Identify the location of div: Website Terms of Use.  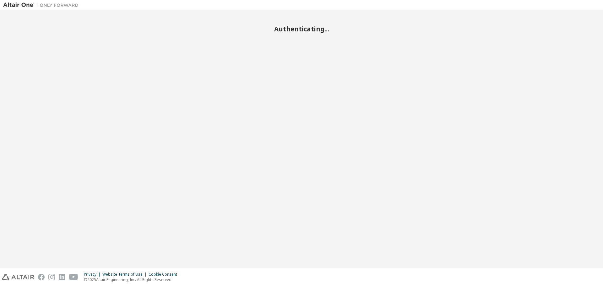
(125, 274).